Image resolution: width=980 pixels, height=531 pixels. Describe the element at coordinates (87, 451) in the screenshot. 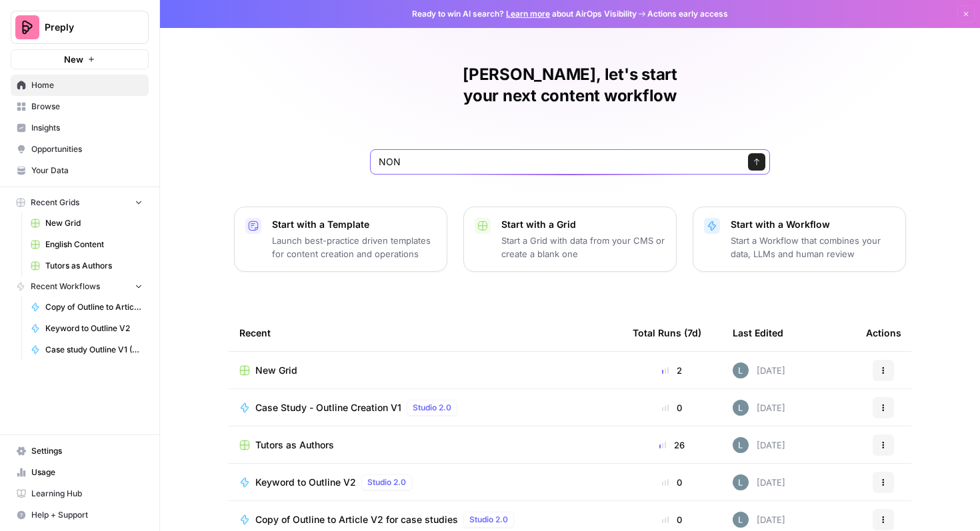

I see `span: Settings` at that location.